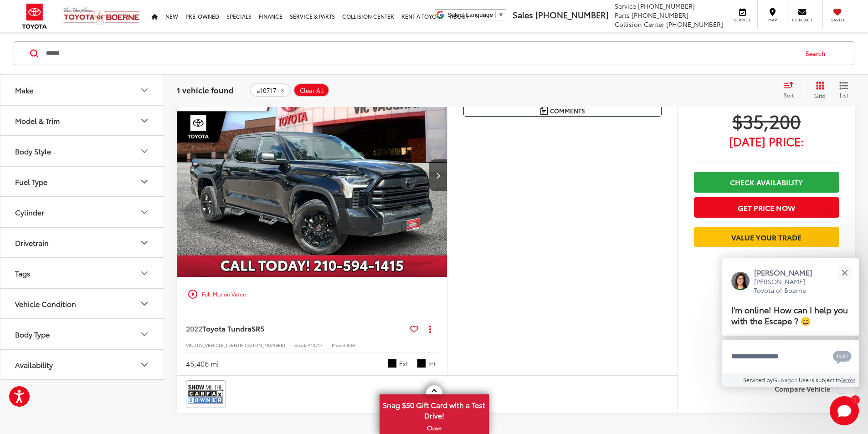 This screenshot has height=434, width=868. Describe the element at coordinates (312, 176) in the screenshot. I see `a: 2022 Toyota Tundra SR52022 Toyota Tundra SR52022 Toyota Tundra SR52022 Toyota Tundra SR5` at that location.